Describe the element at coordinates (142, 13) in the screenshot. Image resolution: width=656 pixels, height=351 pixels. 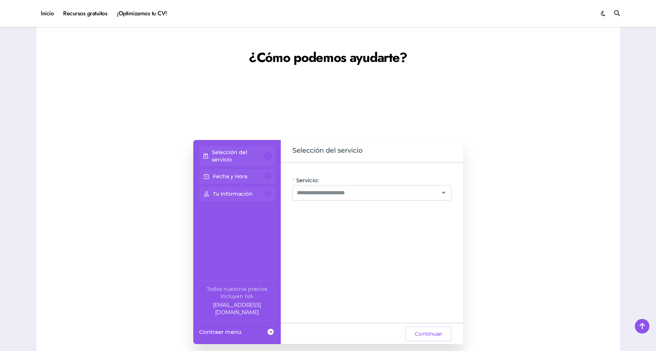
I see `a: ¡Optimizamos tu CV!` at that location.